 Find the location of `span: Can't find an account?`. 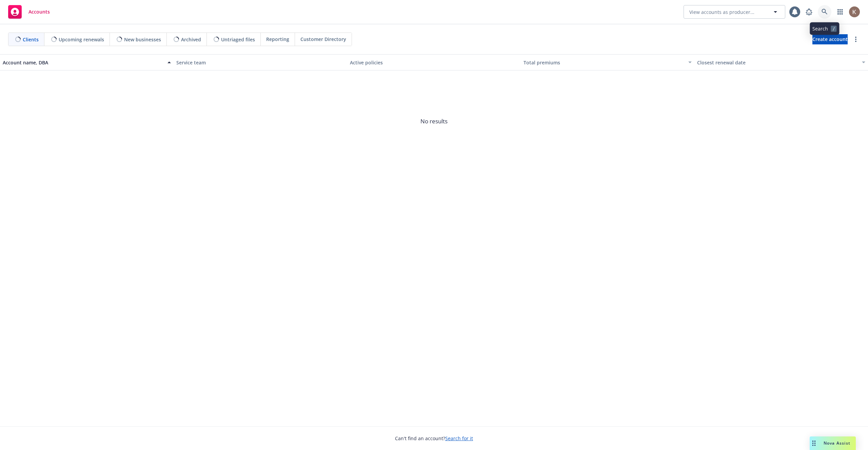

span: Can't find an account? is located at coordinates (434, 438).